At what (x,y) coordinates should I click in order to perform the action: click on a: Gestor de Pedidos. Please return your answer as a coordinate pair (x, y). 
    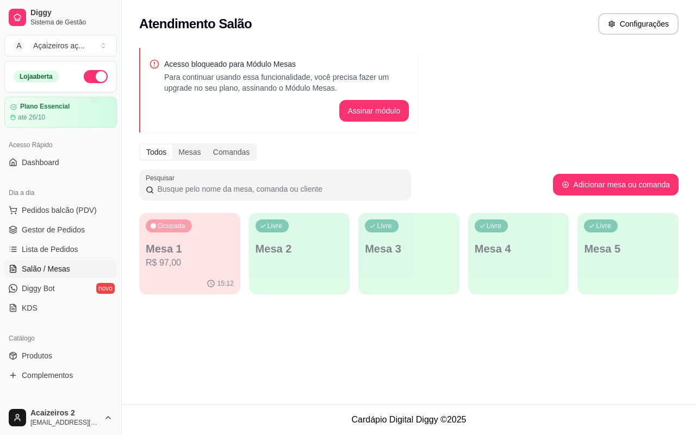
    Looking at the image, I should click on (60, 230).